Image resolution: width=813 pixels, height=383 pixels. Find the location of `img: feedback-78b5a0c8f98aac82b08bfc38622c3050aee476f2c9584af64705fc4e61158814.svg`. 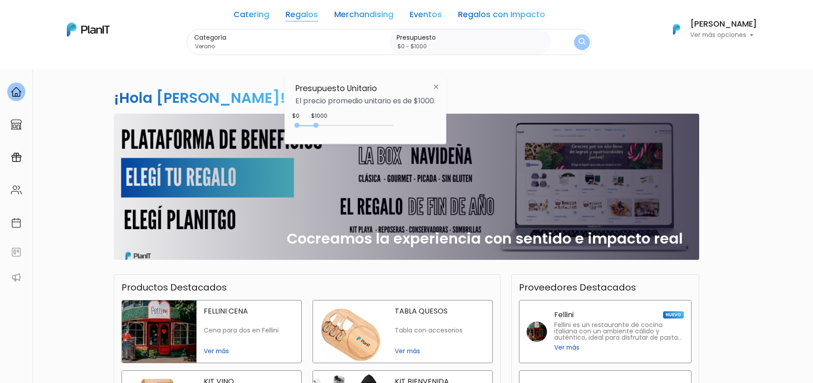

img: feedback-78b5a0c8f98aac82b08bfc38622c3050aee476f2c9584af64705fc4e61158814.svg is located at coordinates (16, 252).